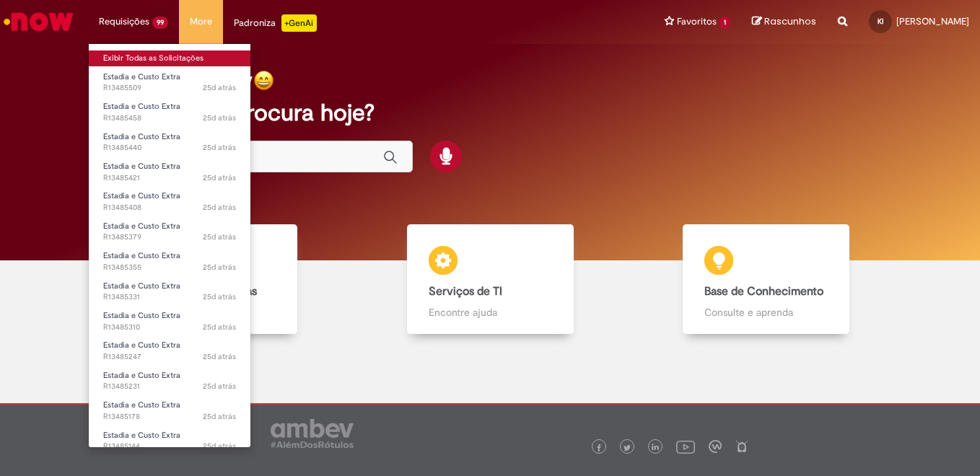  I want to click on span: R13485379, so click(170, 238).